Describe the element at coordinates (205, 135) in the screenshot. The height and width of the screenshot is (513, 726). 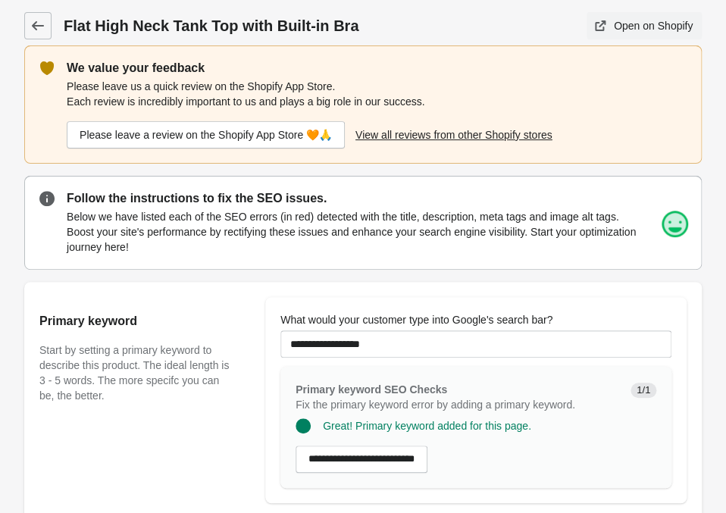
I see `div: Please leave a review on the Shopify App Store 🧡🙏` at that location.